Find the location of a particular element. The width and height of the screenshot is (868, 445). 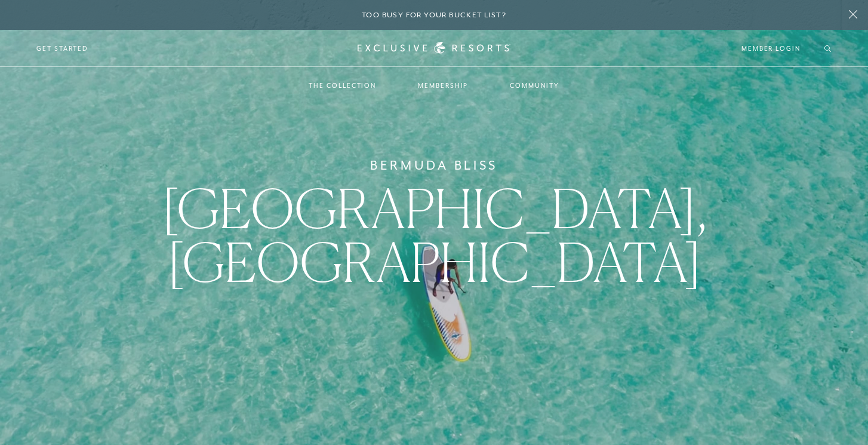

h6: Bermuda Bliss is located at coordinates (434, 166).